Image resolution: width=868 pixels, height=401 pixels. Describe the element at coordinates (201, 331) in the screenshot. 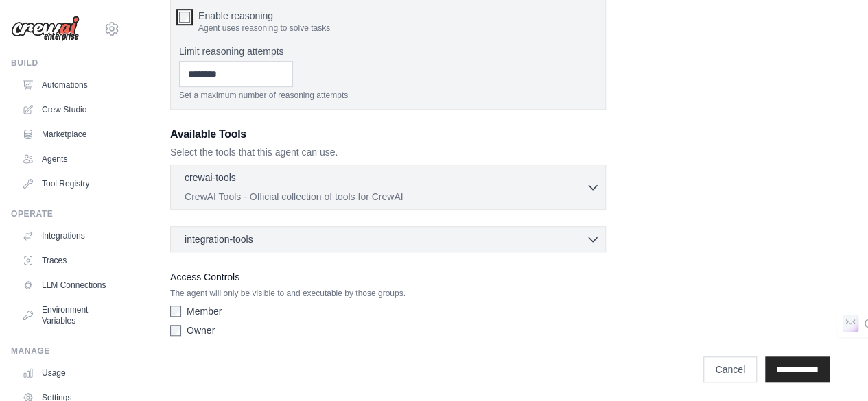

I see `label: Owner` at that location.